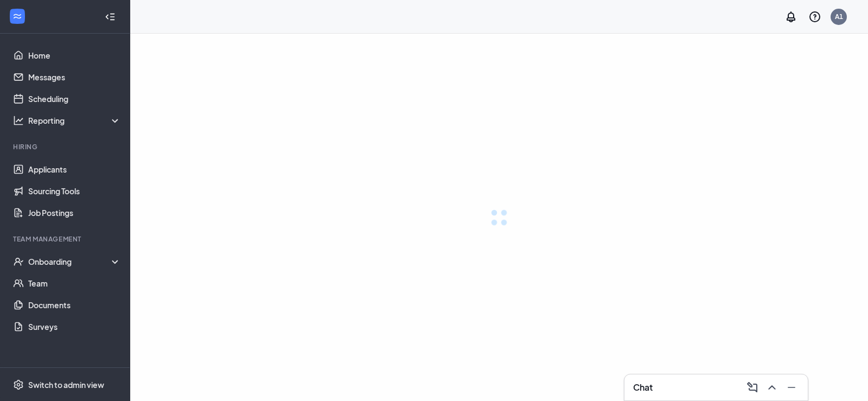  What do you see at coordinates (643, 387) in the screenshot?
I see `h3: Chat` at bounding box center [643, 387].